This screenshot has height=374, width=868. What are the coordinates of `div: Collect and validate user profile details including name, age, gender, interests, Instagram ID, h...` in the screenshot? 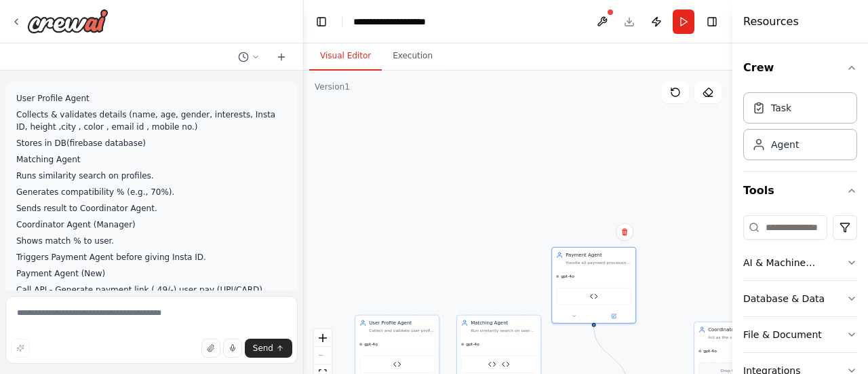 It's located at (401, 330).